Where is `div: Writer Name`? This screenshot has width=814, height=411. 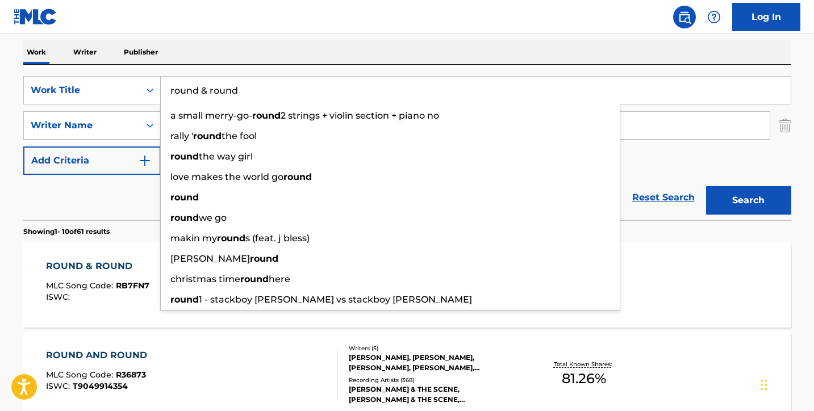 div: Writer Name is located at coordinates (82, 126).